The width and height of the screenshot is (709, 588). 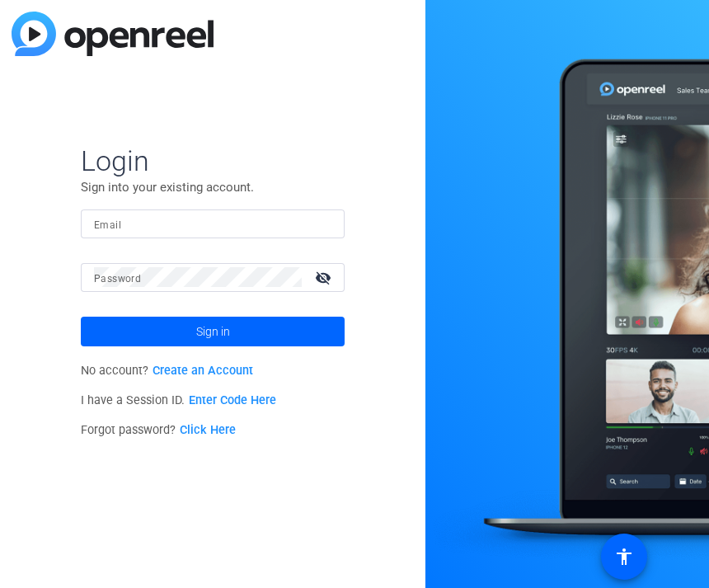 I want to click on mat-icon: accessibility, so click(x=624, y=557).